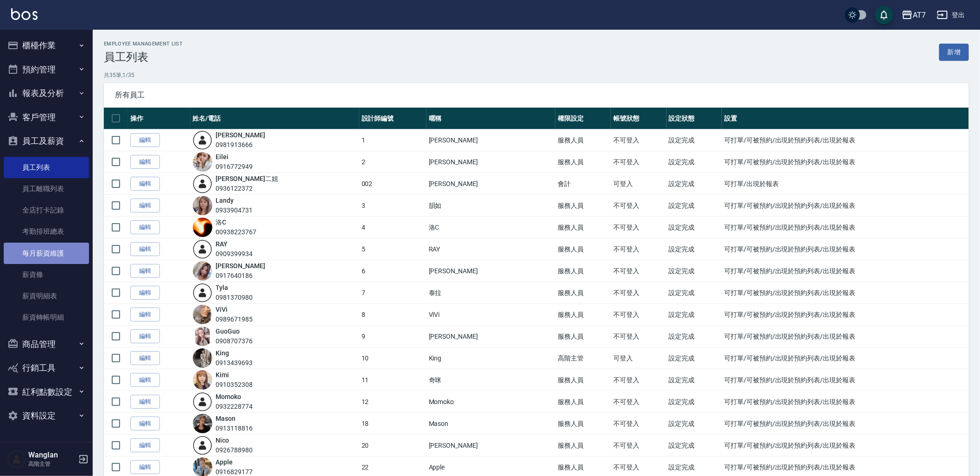 This screenshot has width=980, height=476. I want to click on th: 設計師編號, so click(393, 118).